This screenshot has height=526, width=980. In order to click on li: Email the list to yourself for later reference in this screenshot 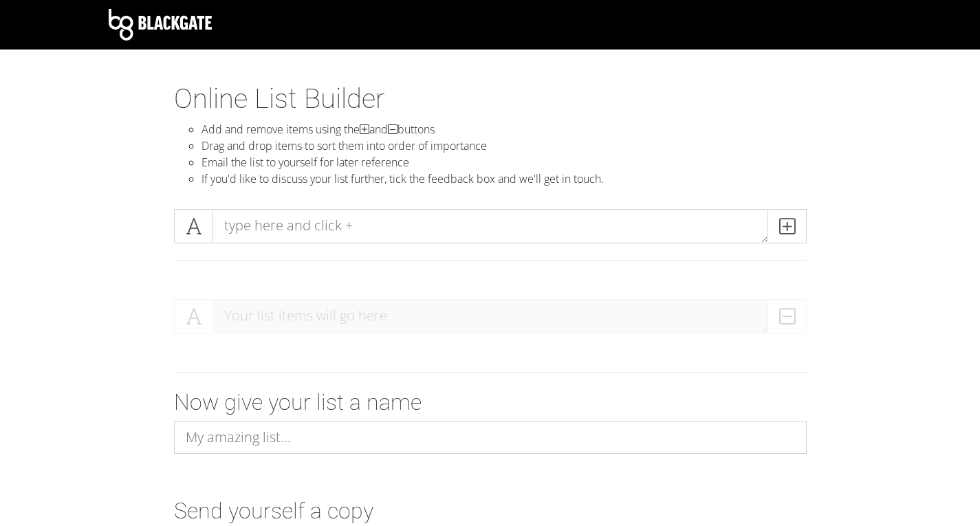, I will do `click(504, 162)`.